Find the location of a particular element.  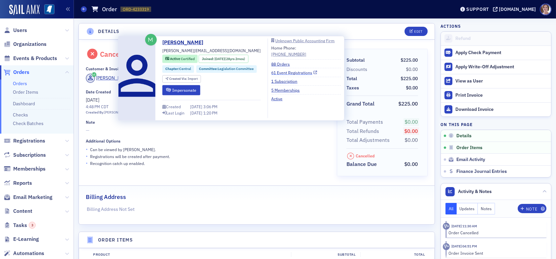

div: Import is located at coordinates (184, 79).